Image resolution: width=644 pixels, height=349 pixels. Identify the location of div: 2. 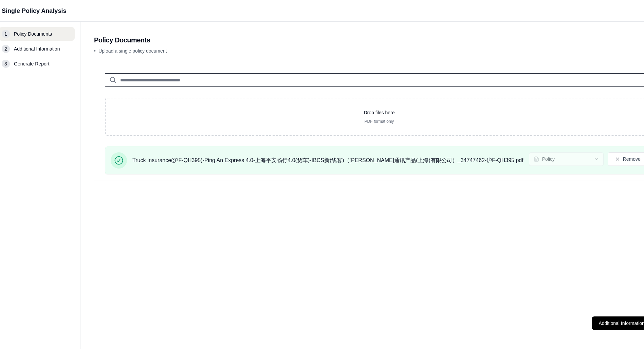
(6, 49).